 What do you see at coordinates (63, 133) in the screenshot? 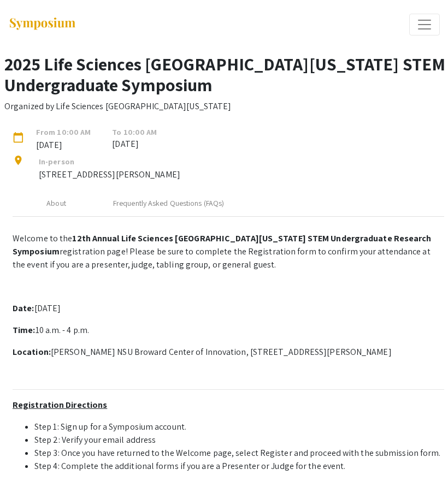
I see `span: From 10:00 AM` at bounding box center [63, 133].